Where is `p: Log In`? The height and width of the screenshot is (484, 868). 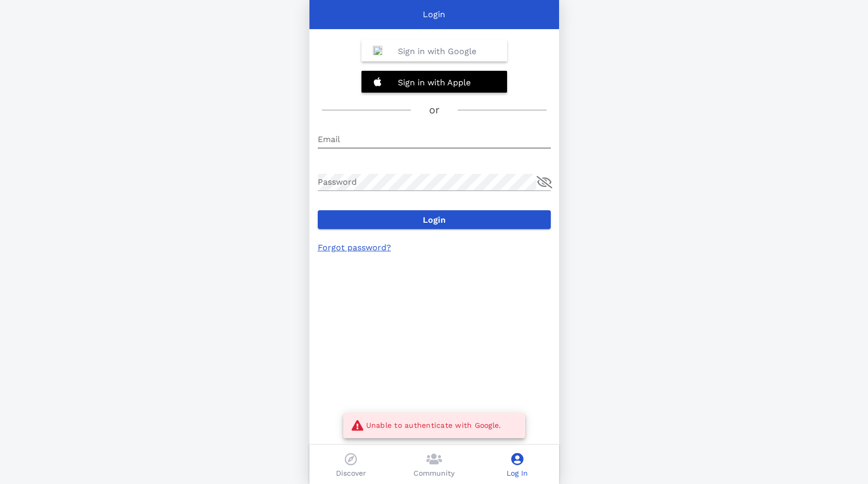
p: Log In is located at coordinates (517, 473).